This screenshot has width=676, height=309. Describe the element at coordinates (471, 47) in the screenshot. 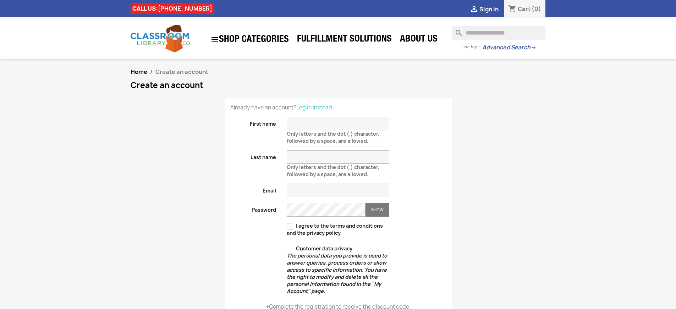

I see `span: - or try -` at that location.